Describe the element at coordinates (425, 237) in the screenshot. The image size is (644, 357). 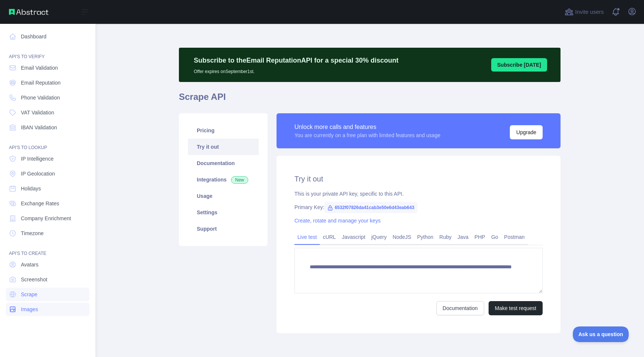
I see `a: Python` at that location.